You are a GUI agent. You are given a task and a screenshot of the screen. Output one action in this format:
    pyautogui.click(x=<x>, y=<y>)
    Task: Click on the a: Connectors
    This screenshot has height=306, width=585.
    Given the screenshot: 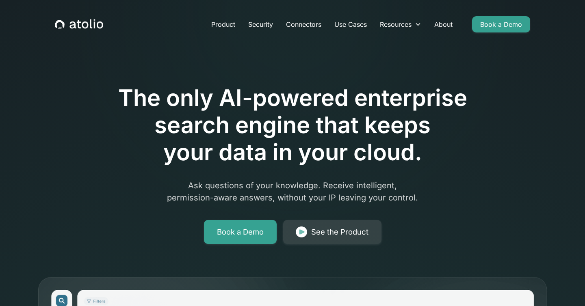 What is the action you would take?
    pyautogui.click(x=303, y=24)
    